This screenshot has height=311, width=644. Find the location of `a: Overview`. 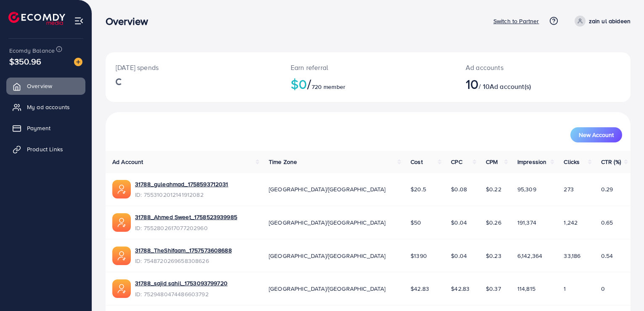

a: Overview is located at coordinates (46, 86).